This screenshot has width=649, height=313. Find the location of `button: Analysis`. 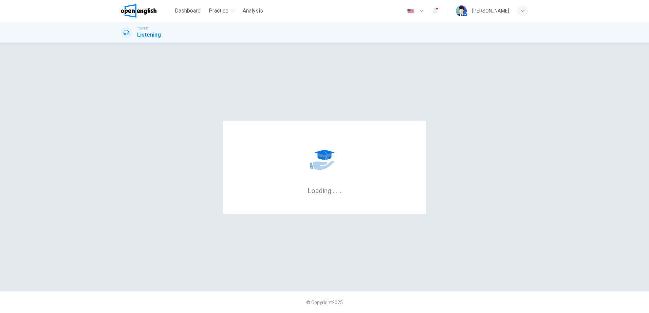

button: Analysis is located at coordinates (253, 11).